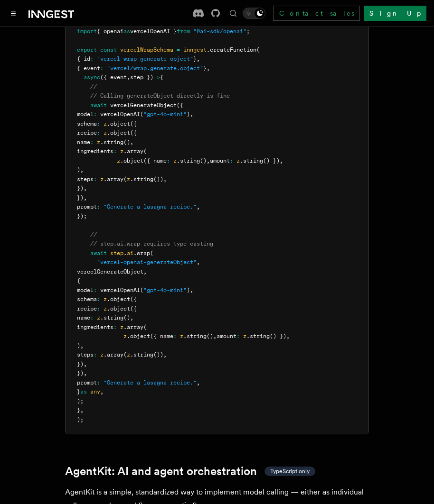  Describe the element at coordinates (395, 14) in the screenshot. I see `a: Sign Up` at that location.